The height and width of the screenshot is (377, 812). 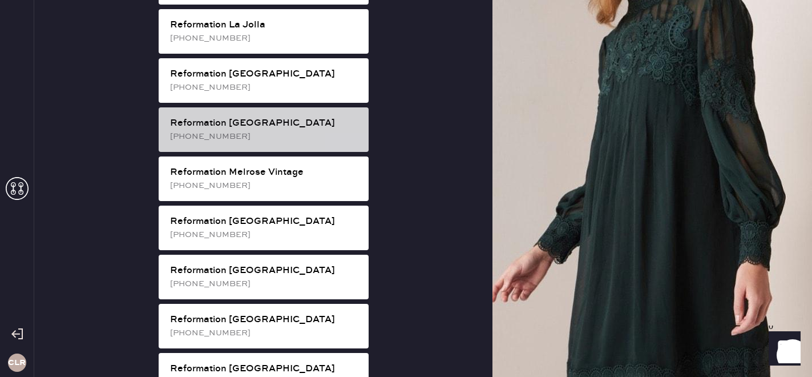 What do you see at coordinates (405, 90) in the screenshot?
I see `div: Order # 83149` at bounding box center [405, 90].